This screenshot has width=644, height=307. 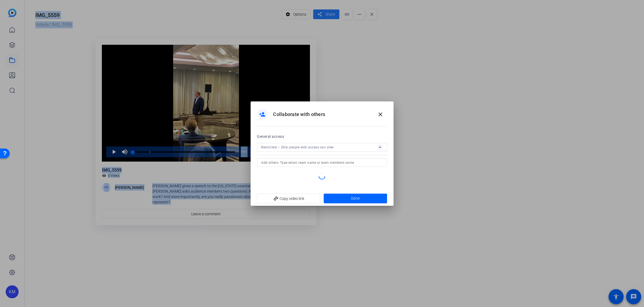 What do you see at coordinates (289, 199) in the screenshot?
I see `span: Copy video link` at bounding box center [289, 199].